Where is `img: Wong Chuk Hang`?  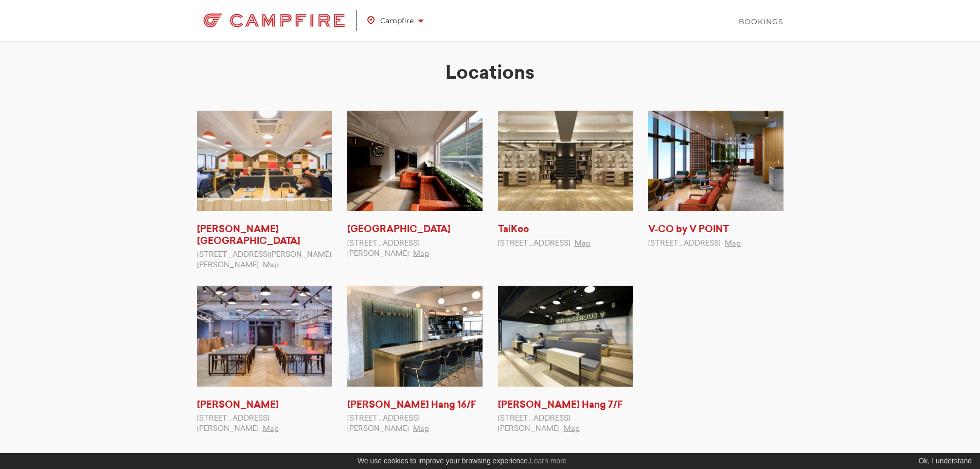 img: Wong Chuk Hang is located at coordinates (264, 335).